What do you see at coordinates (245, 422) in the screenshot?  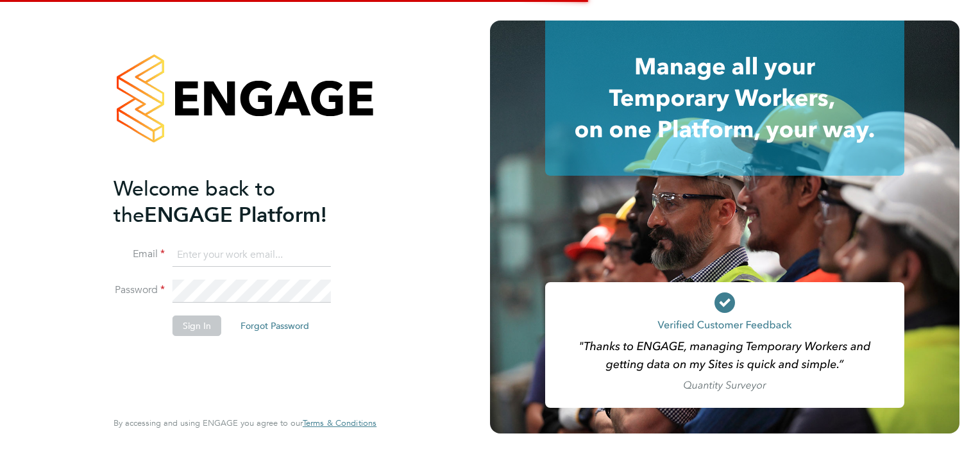 I see `span: By accessing and using ENGAGE you agree to our` at bounding box center [245, 422].